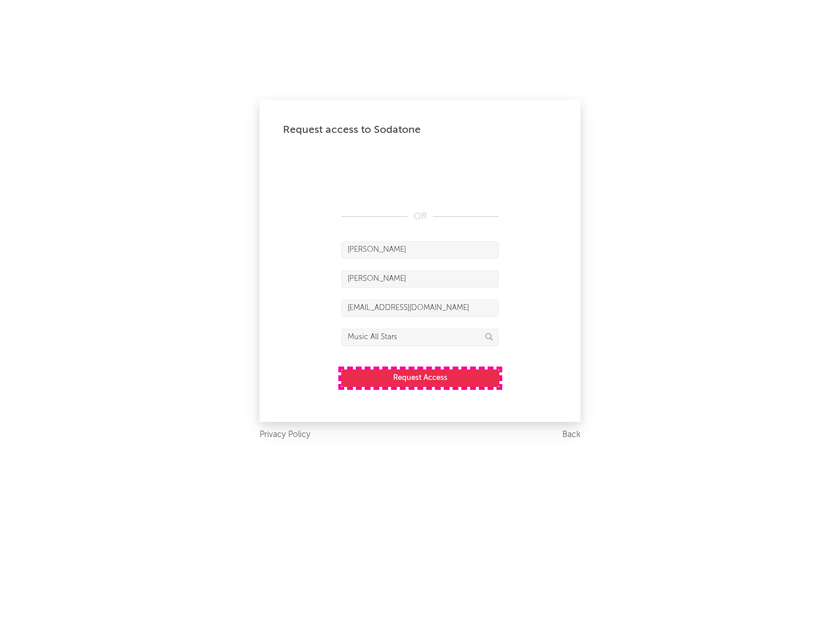 The image size is (840, 641). What do you see at coordinates (420, 378) in the screenshot?
I see `button: Request Access` at bounding box center [420, 378].